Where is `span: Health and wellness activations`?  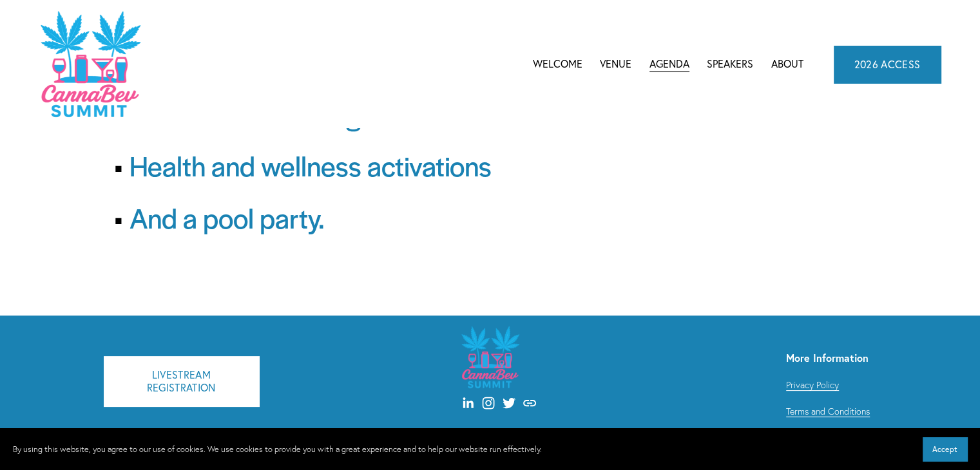 span: Health and wellness activations is located at coordinates (311, 165).